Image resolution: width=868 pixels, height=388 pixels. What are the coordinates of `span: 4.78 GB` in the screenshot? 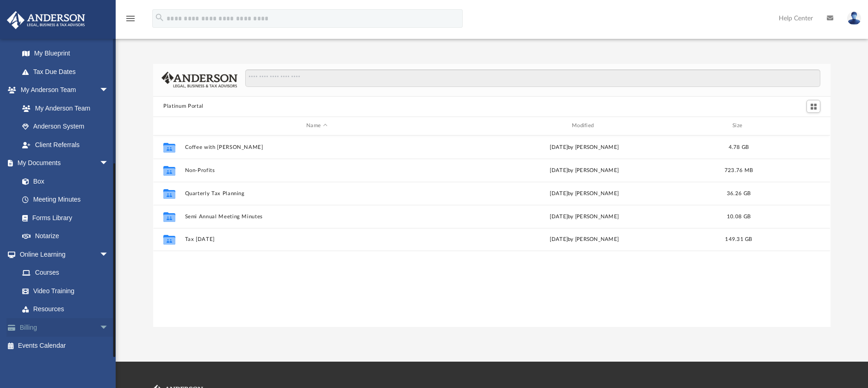 It's located at (739, 147).